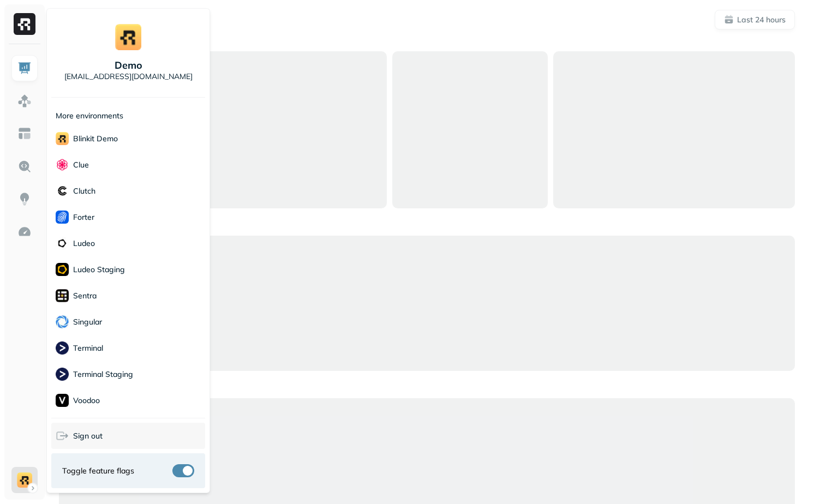 Image resolution: width=814 pixels, height=504 pixels. Describe the element at coordinates (98, 270) in the screenshot. I see `p: Ludeo Staging` at that location.